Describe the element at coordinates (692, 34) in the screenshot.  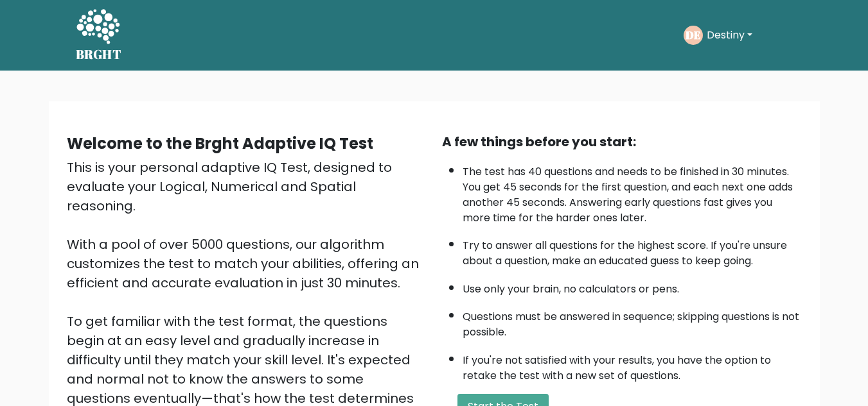
I see `text: DE` at that location.